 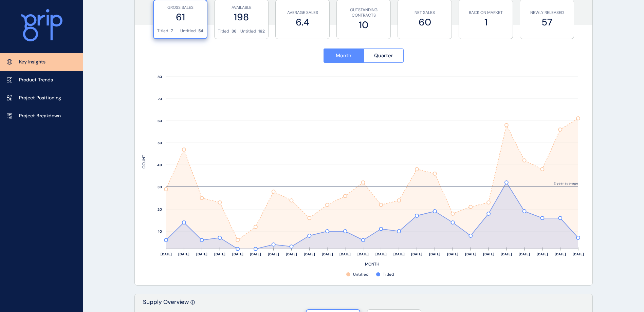 I want to click on label: 60, so click(x=424, y=22).